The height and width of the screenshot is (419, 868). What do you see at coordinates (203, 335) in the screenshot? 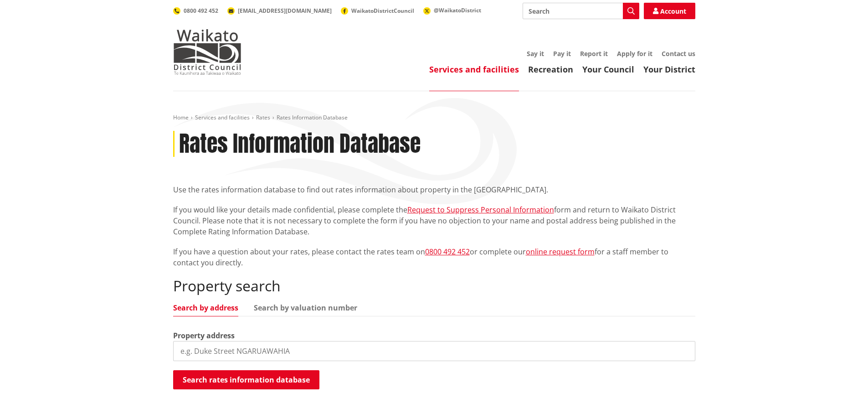
I see `label: Property address` at bounding box center [203, 335].